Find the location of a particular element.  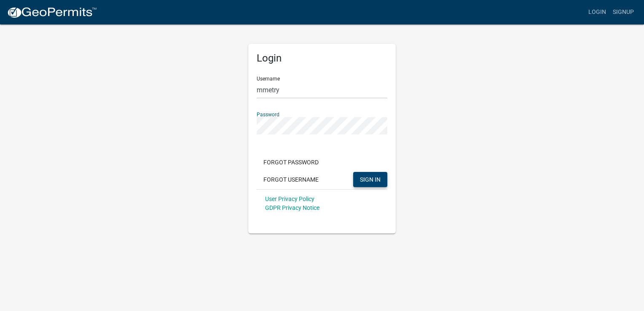

button: Forgot Password is located at coordinates (291, 162).